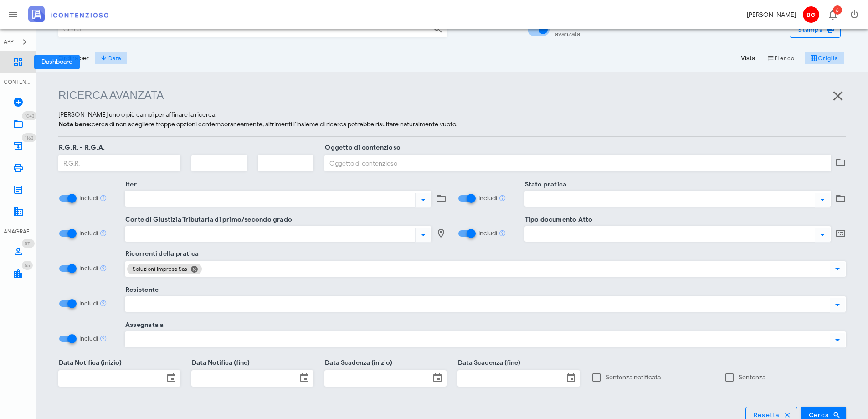 This screenshot has width=868, height=419. What do you see at coordinates (833, 15) in the screenshot?
I see `button: Distintivo` at bounding box center [833, 15].